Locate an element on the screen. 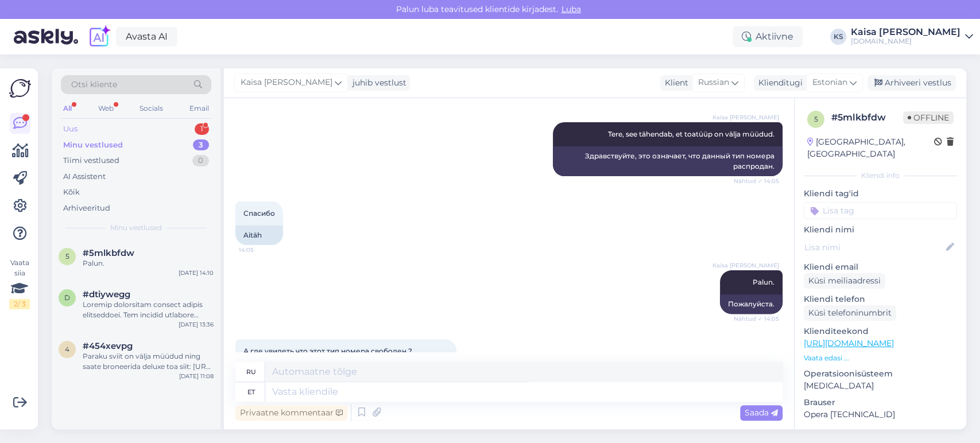 The width and height of the screenshot is (980, 443). div: 0 is located at coordinates (200, 160).